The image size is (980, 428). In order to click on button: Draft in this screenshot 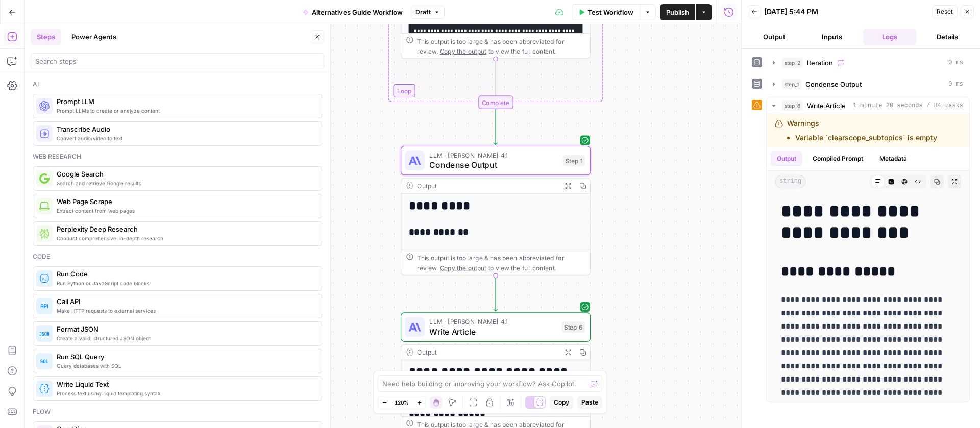, I will do `click(427, 12)`.